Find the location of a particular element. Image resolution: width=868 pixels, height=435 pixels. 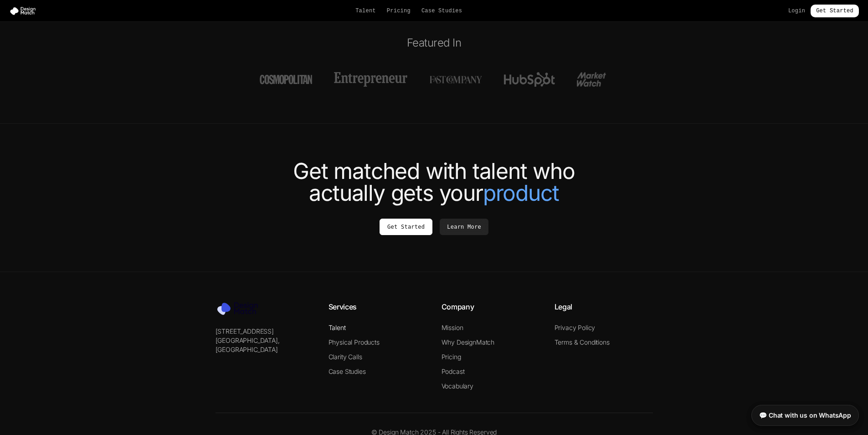

h2: Get matched with talent who actually gets your is located at coordinates (435, 182).